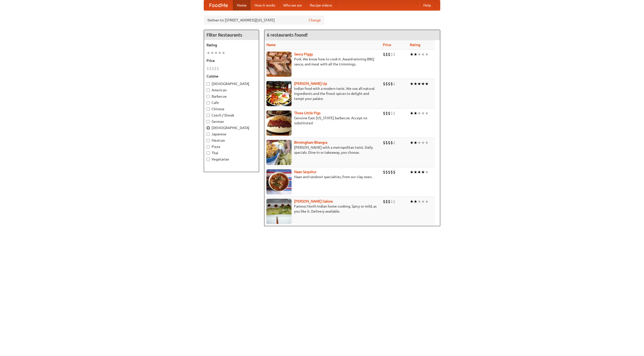  What do you see at coordinates (232, 159) in the screenshot?
I see `label: Vegetarian` at bounding box center [232, 159].